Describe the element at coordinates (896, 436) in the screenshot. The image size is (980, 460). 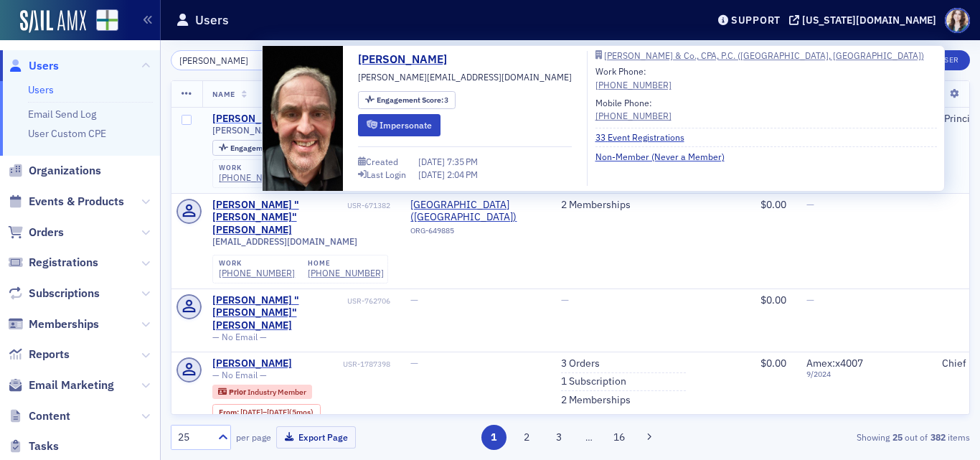
I see `strong: 25` at that location.